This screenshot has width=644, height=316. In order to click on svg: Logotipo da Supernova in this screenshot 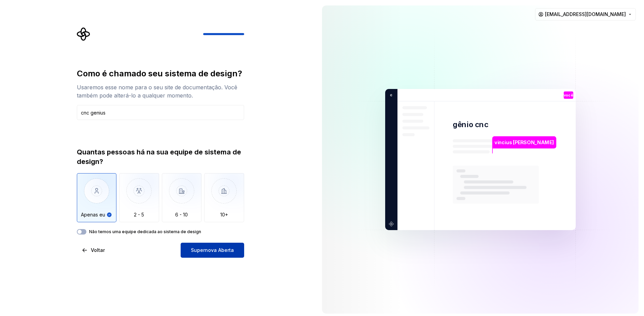, I will do `click(84, 34)`.